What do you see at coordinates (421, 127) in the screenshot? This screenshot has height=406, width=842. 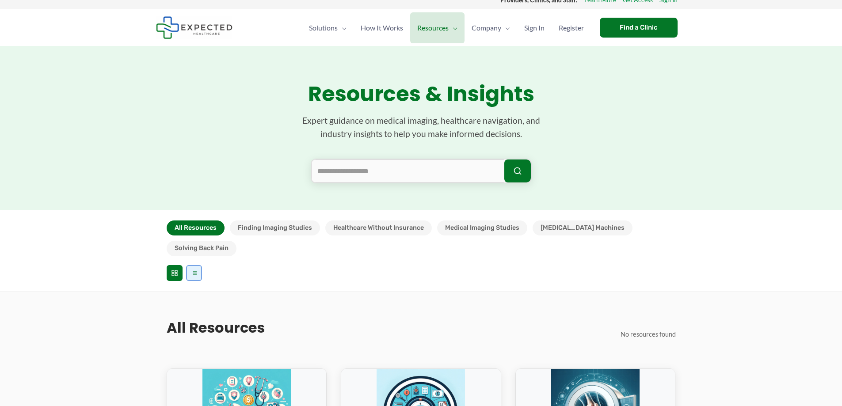 I see `p: Expert guidance on medical imaging, healthcare navigation, and industry insights to help you make...` at bounding box center [421, 127].